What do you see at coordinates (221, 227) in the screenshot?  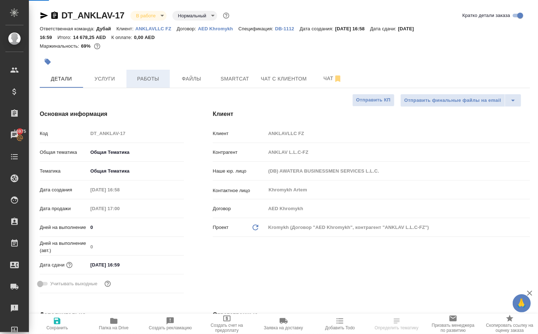 I see `p: Проект` at bounding box center [221, 227].